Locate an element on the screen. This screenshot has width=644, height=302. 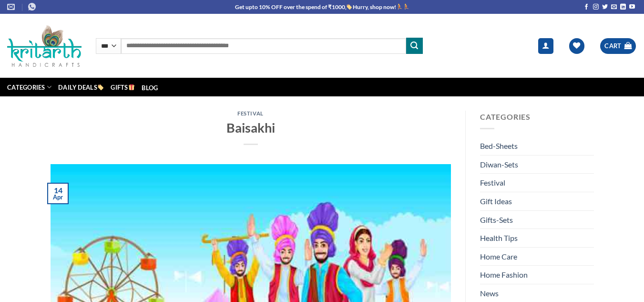
a: Wishlist is located at coordinates (577, 46).